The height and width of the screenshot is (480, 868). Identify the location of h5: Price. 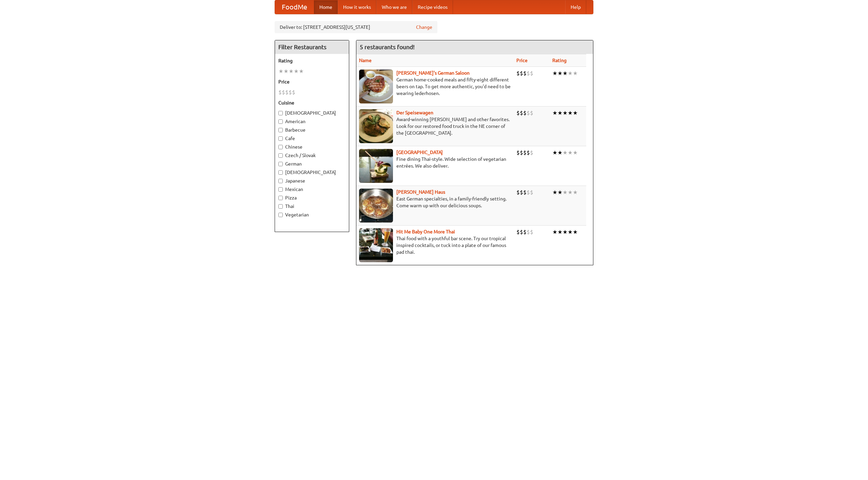
(312, 81).